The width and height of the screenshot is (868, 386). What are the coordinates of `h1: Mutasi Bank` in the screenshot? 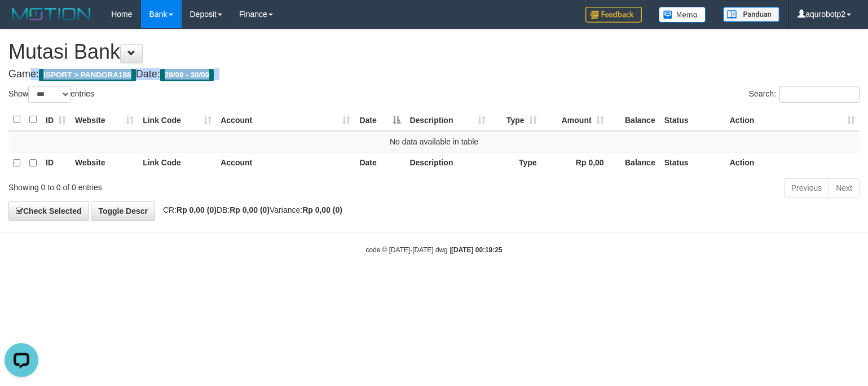 It's located at (434, 52).